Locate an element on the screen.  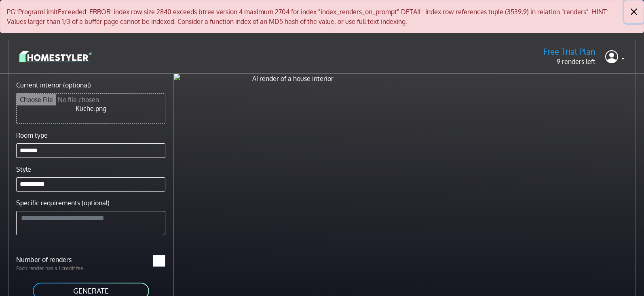
p: 9 renders left is located at coordinates (569, 61).